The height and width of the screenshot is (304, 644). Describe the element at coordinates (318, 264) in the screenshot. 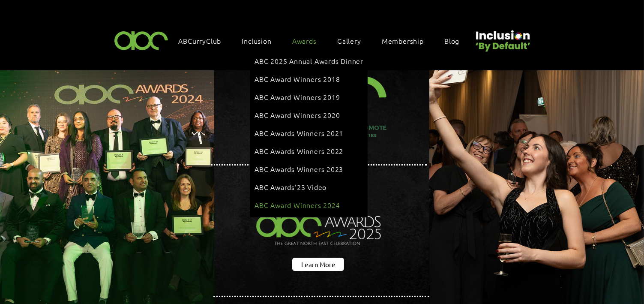

I see `a: Learn More` at that location.